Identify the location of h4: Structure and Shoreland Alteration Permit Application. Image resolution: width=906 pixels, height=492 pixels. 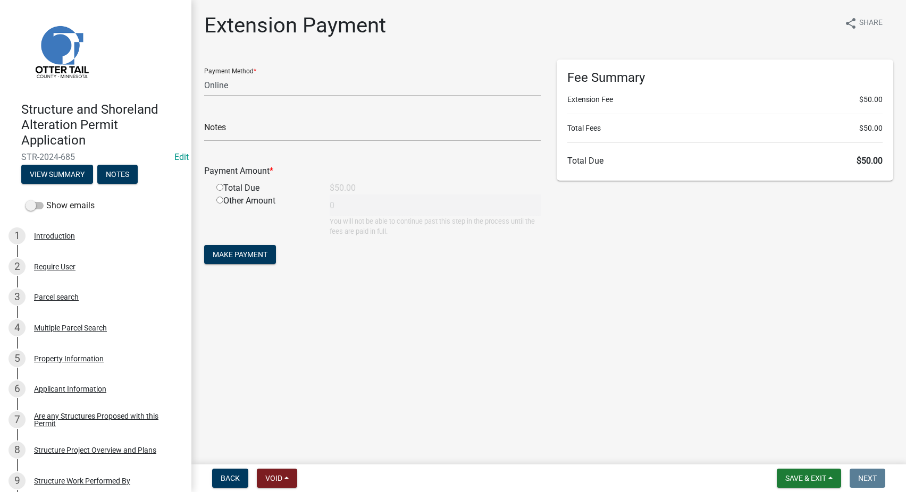
(102, 125).